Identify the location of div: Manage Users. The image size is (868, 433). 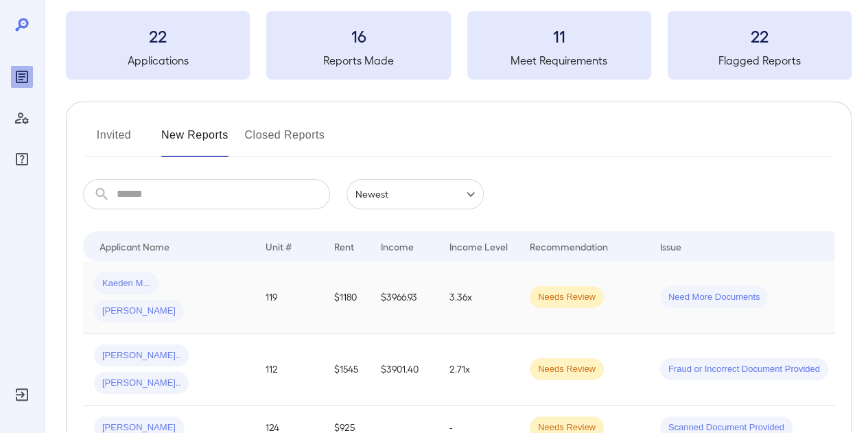
(22, 118).